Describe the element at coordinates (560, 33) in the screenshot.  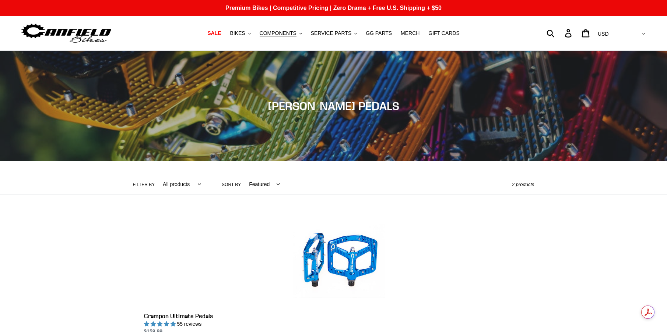
I see `input: Search` at that location.